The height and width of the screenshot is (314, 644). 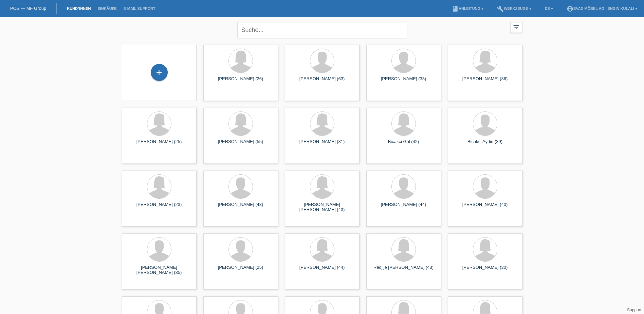 I want to click on a: bookAnleitung ▾, so click(x=468, y=8).